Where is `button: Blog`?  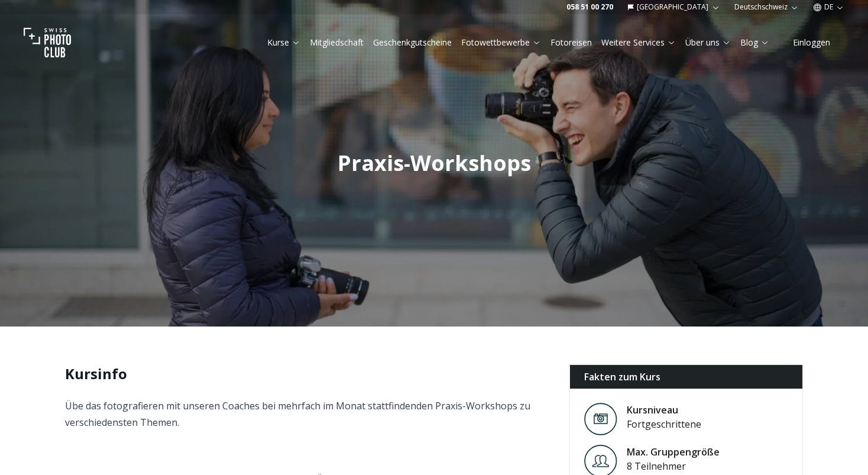
button: Blog is located at coordinates (754, 42).